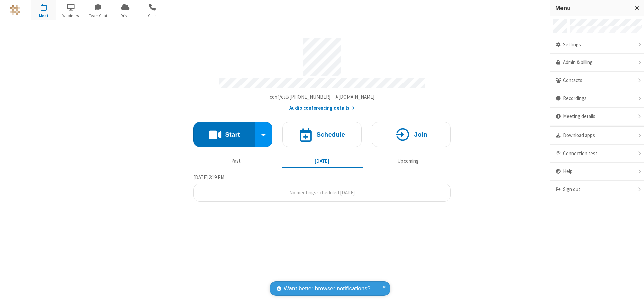 The height and width of the screenshot is (307, 644). I want to click on div: Sign out, so click(597, 189).